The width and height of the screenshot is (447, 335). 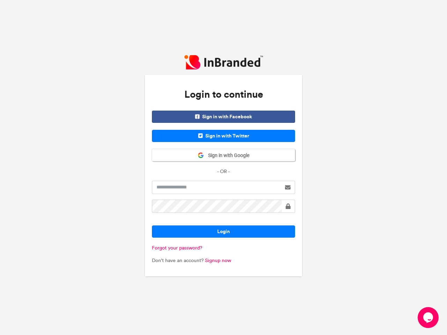 What do you see at coordinates (224, 62) in the screenshot?
I see `img: InBranded Logo` at bounding box center [224, 62].